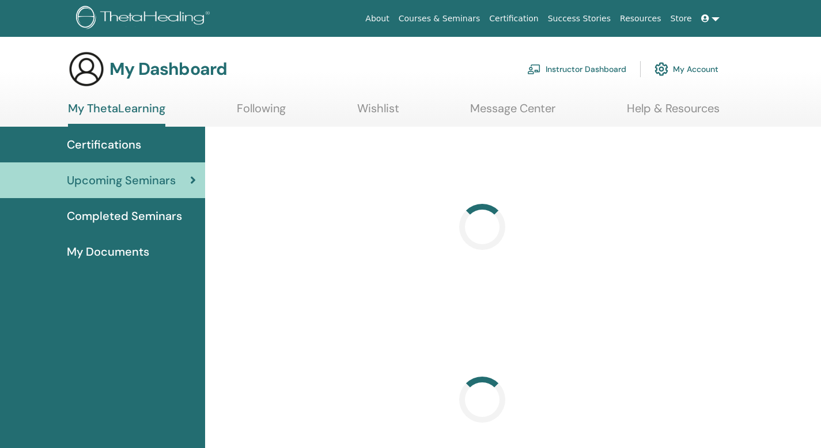  Describe the element at coordinates (513, 18) in the screenshot. I see `a: Certification` at that location.